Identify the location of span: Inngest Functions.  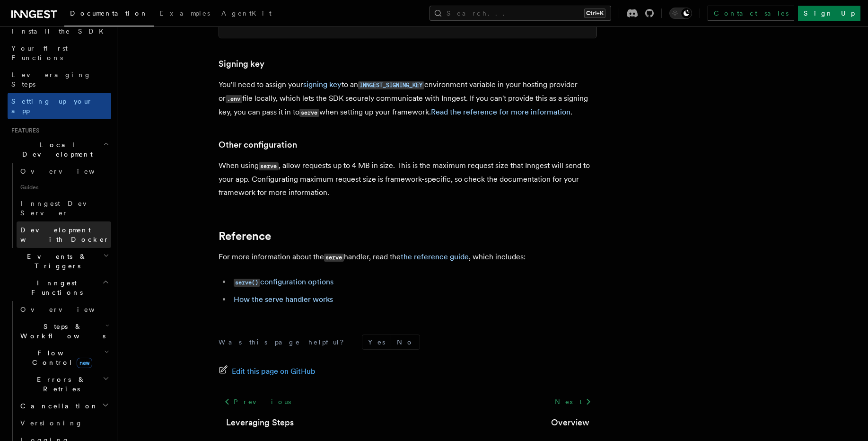
(55, 288).